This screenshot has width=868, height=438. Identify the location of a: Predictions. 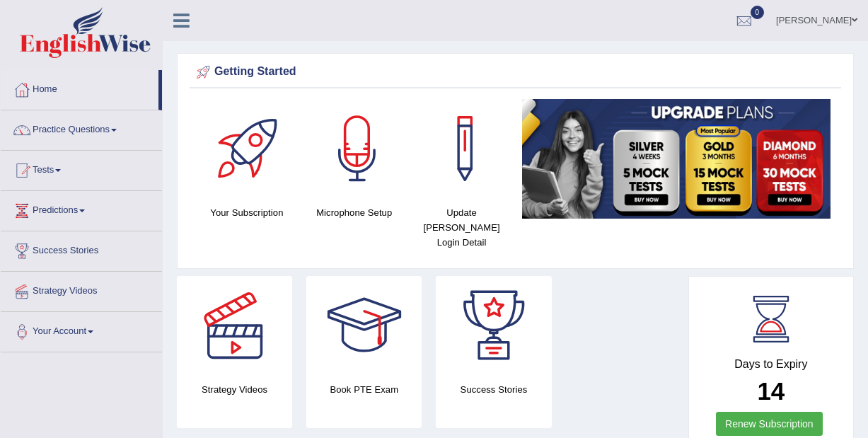
(82, 209).